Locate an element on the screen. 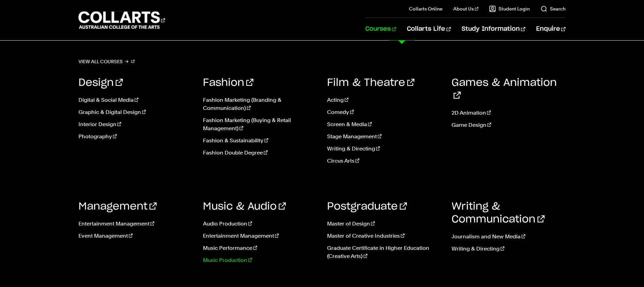  a: Fashion Double Degree is located at coordinates (260, 153).